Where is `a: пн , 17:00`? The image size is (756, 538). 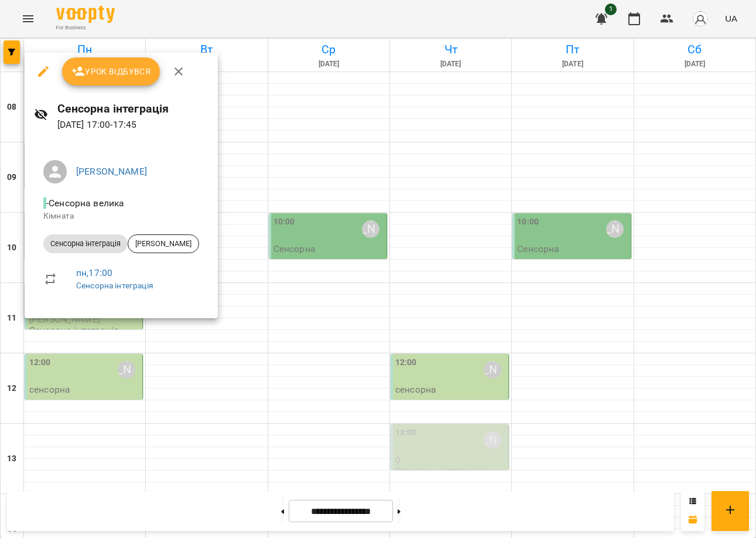
a: пн , 17:00 is located at coordinates (94, 273).